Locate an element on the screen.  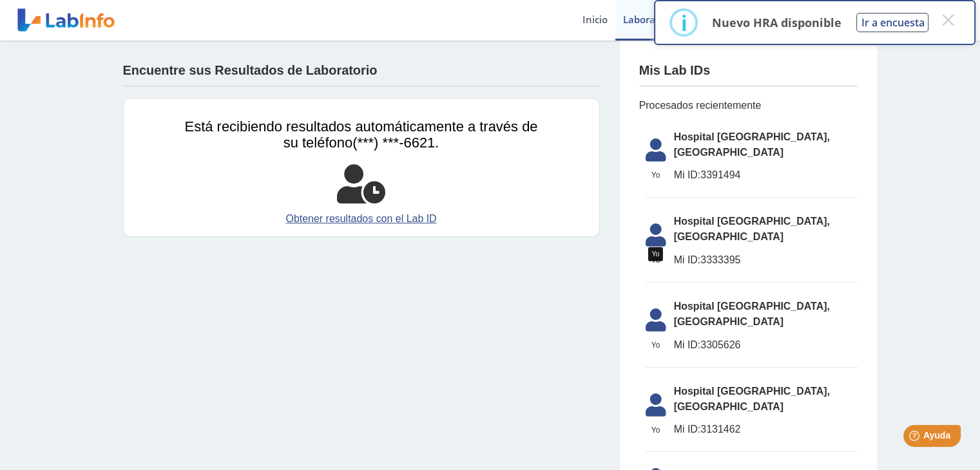
h4: Encuentre sus Resultados de Laboratorio is located at coordinates (250, 71).